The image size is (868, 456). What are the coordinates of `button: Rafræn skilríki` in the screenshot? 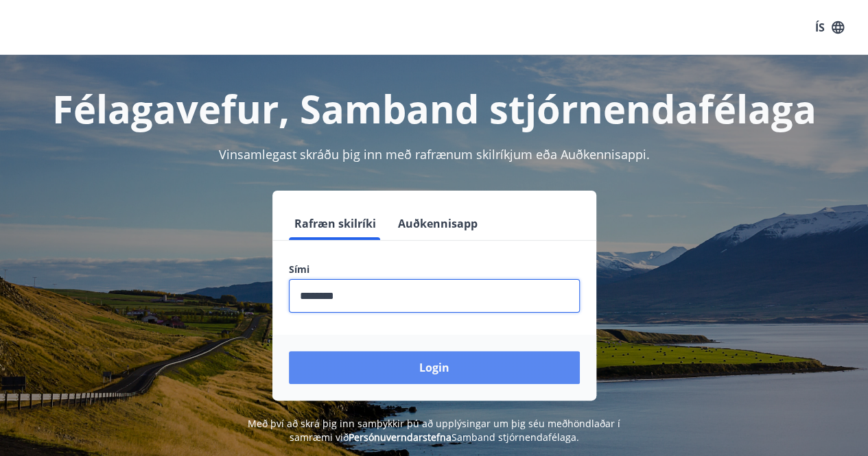 It's located at (335, 224).